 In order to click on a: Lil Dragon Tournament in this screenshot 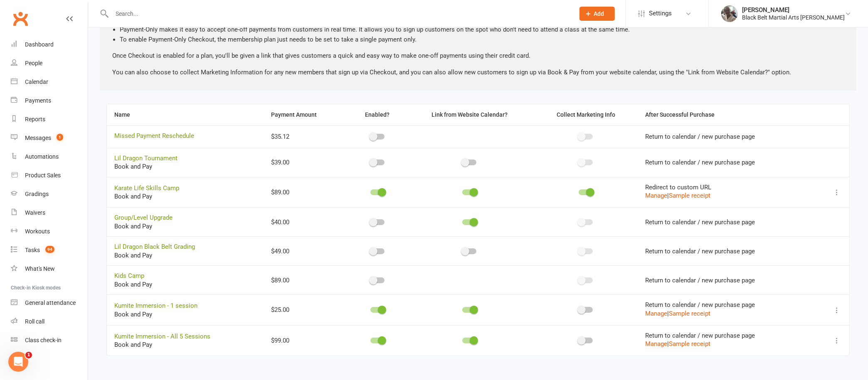, I will do `click(146, 158)`.